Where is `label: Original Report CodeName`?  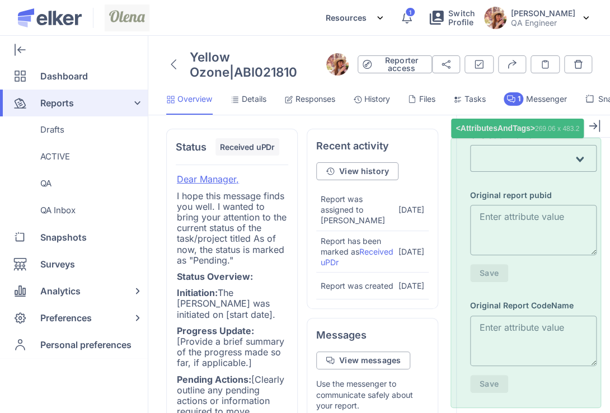
label: Original Report CodeName is located at coordinates (533, 305).